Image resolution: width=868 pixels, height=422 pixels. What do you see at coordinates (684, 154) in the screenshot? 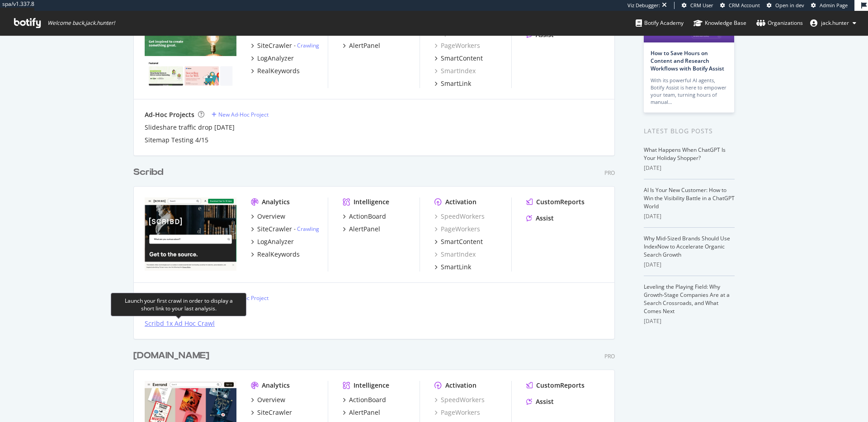
I see `a: What Happens When ChatGPT Is Your Holiday Shopper?` at bounding box center [684, 154].